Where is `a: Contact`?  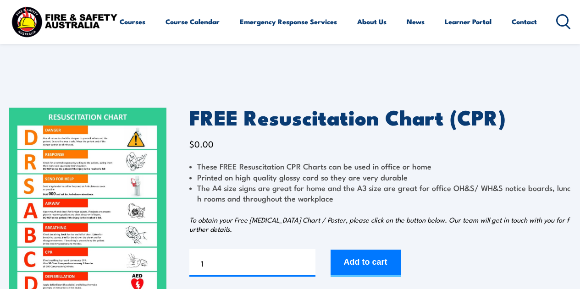 a: Contact is located at coordinates (524, 22).